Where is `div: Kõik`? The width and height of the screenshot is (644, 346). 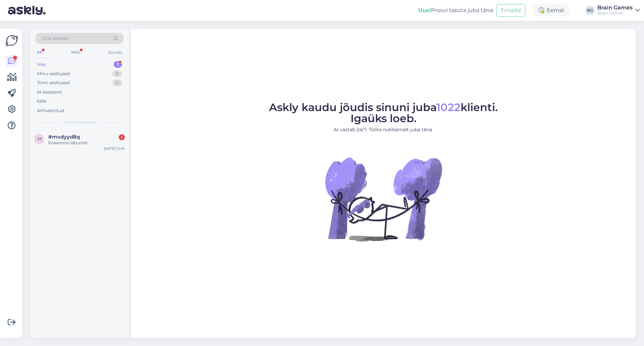 div: Kõik is located at coordinates (42, 101).